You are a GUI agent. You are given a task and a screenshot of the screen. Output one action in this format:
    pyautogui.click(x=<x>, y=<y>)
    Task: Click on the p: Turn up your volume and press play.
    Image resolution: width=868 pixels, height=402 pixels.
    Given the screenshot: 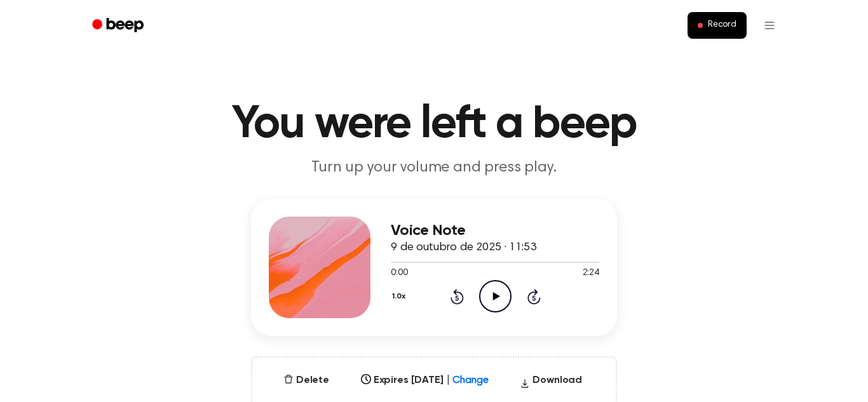 What is the action you would take?
    pyautogui.click(x=434, y=168)
    